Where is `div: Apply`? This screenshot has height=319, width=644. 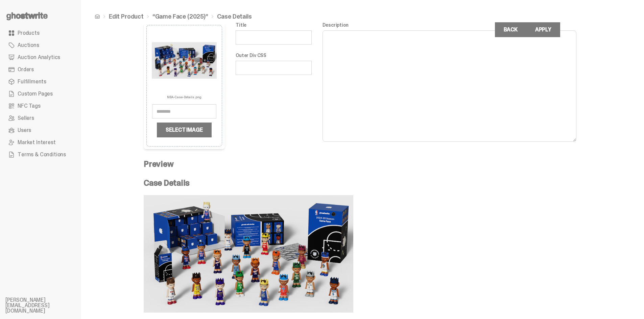
div: Apply is located at coordinates (543, 29).